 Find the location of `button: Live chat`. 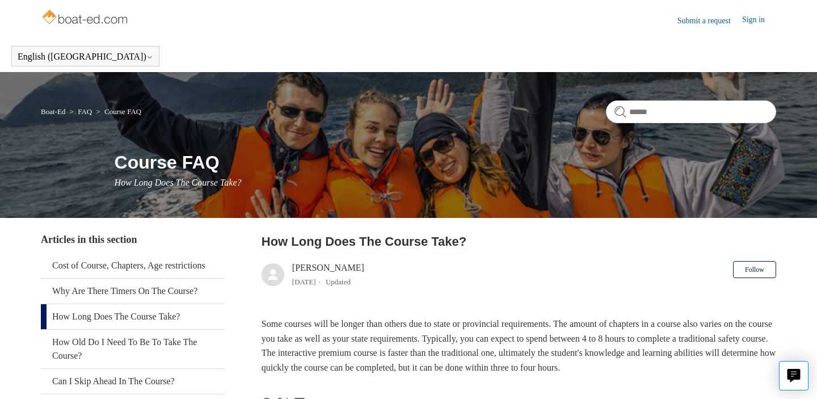

button: Live chat is located at coordinates (794, 376).